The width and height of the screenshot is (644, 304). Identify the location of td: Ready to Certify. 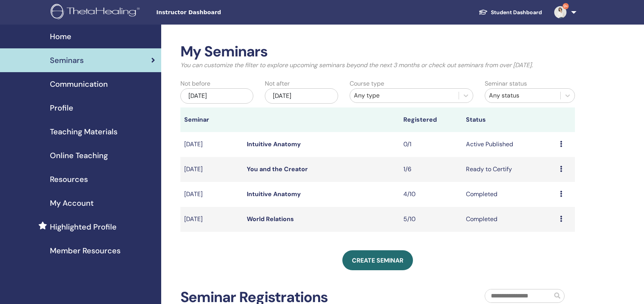
(508, 169).